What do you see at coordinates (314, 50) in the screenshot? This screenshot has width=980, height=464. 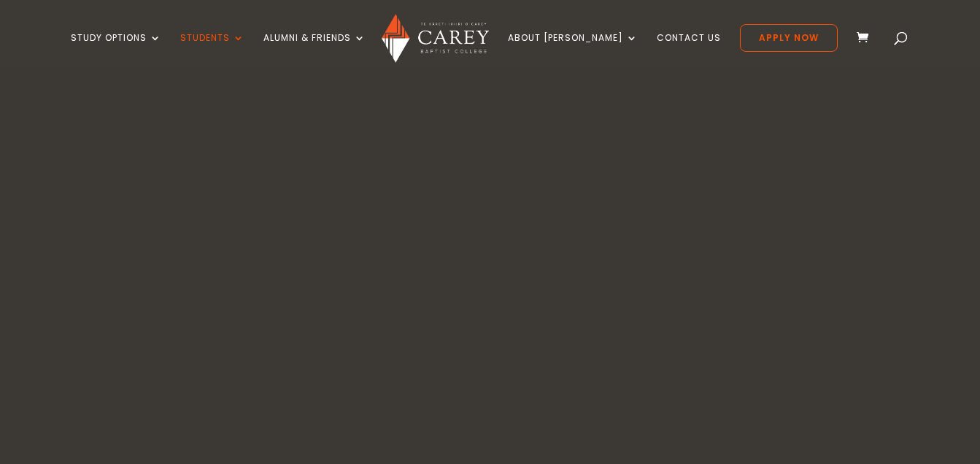 I see `a: Alumni & Friends` at bounding box center [314, 50].